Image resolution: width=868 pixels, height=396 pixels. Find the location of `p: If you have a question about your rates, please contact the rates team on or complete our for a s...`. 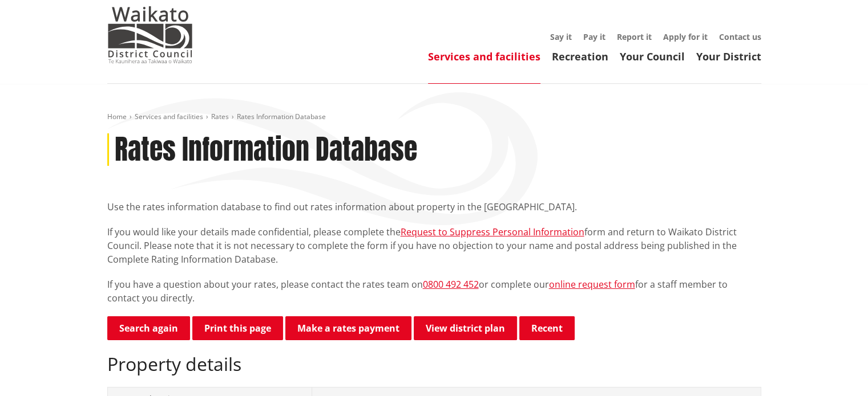

p: If you have a question about your rates, please contact the rates team on or complete our for a s... is located at coordinates (434, 291).